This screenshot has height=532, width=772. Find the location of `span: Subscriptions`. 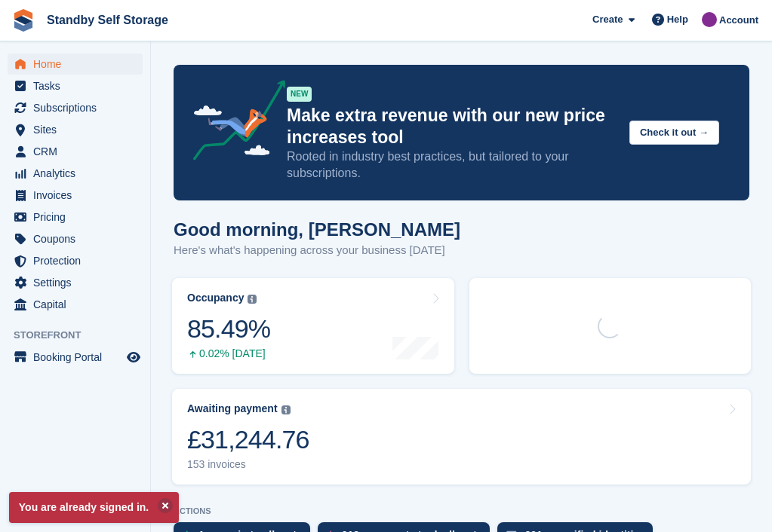

span: Subscriptions is located at coordinates (78, 108).